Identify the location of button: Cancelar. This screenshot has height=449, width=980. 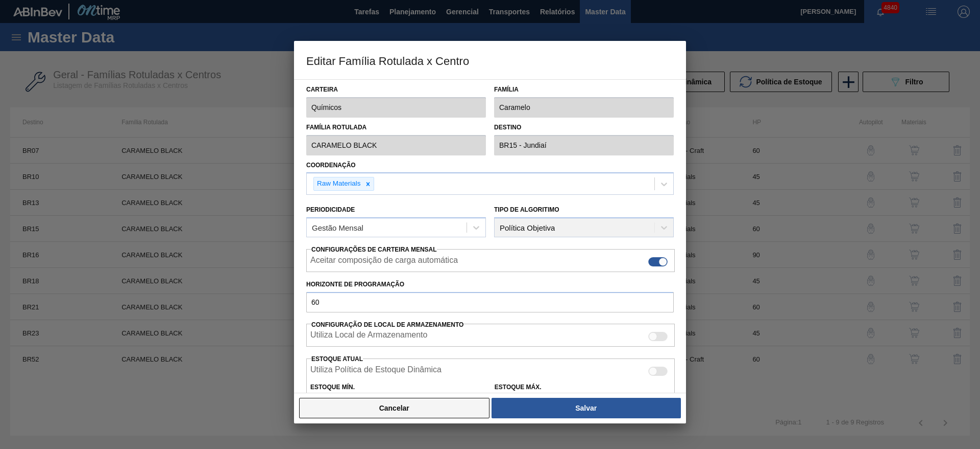
(394, 408).